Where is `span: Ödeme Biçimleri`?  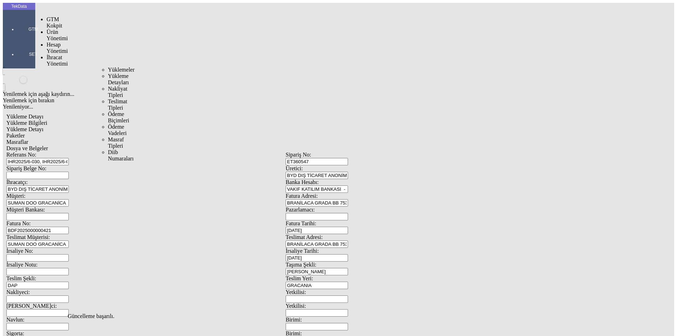 span: Ödeme Biçimleri is located at coordinates (119, 117).